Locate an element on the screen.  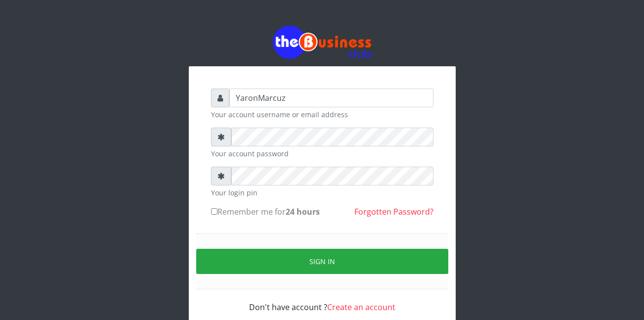
small: Your account password is located at coordinates (322, 153).